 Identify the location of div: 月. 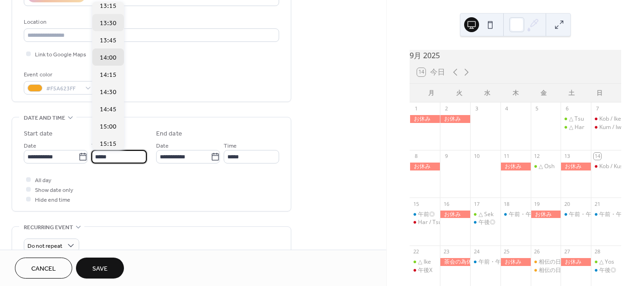
(431, 93).